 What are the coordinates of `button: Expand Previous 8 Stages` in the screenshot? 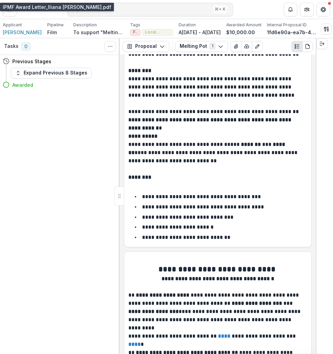 It's located at (51, 73).